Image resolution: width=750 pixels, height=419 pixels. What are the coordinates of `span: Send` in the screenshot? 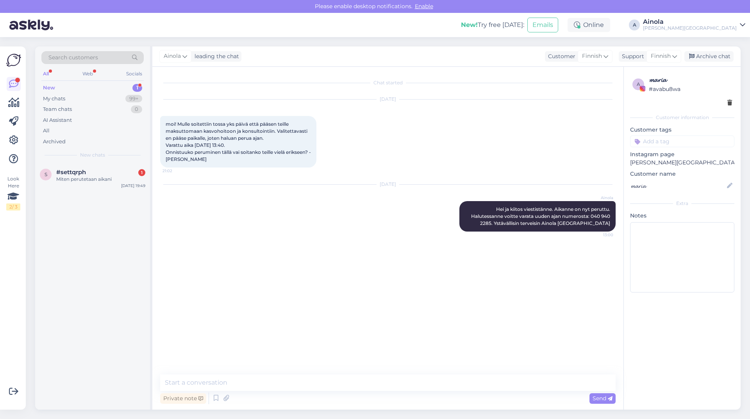 It's located at (602, 398).